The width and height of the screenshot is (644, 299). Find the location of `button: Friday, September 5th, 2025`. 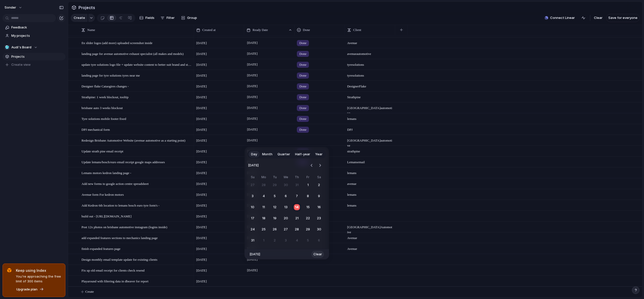

button: Friday, September 5th, 2025 is located at coordinates (308, 240).